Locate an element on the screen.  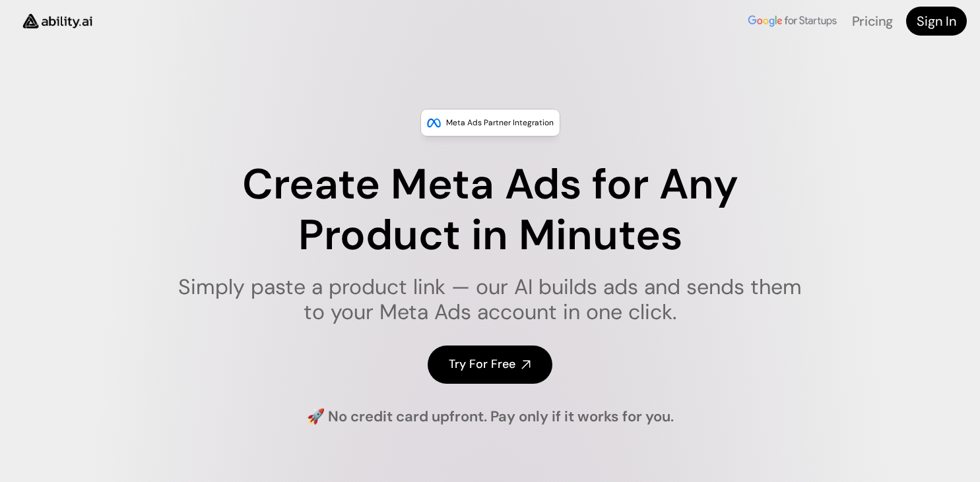
p: Meta Ads Partner Integration is located at coordinates (500, 122).